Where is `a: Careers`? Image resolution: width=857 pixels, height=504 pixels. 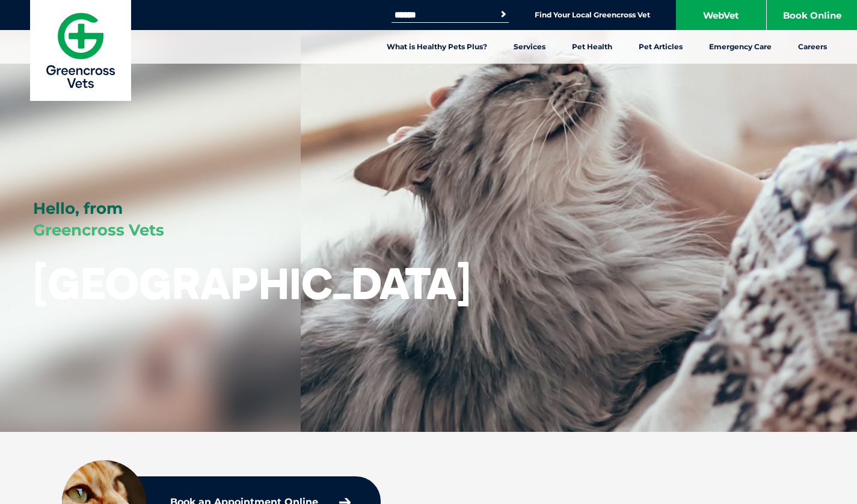 a: Careers is located at coordinates (812, 47).